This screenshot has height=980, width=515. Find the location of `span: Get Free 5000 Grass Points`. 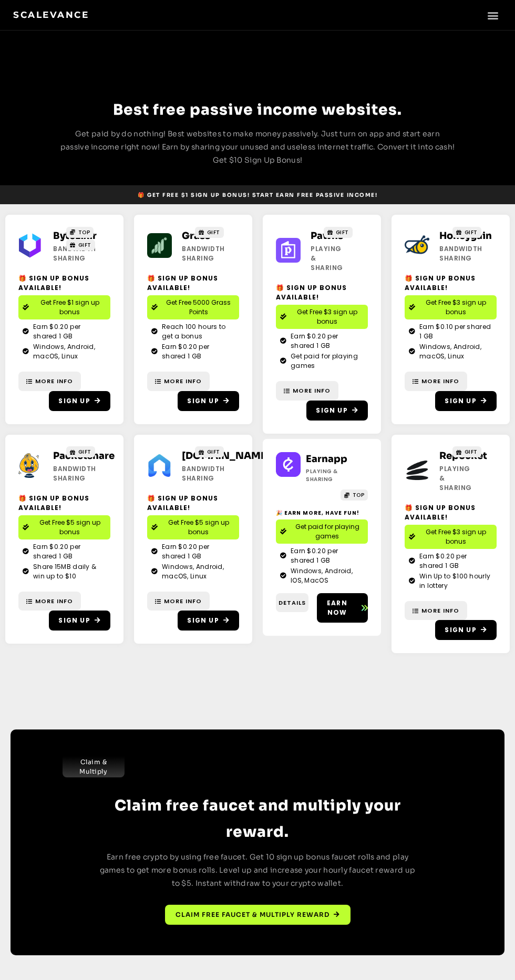

span: Get Free 5000 Grass Points is located at coordinates (198, 308).